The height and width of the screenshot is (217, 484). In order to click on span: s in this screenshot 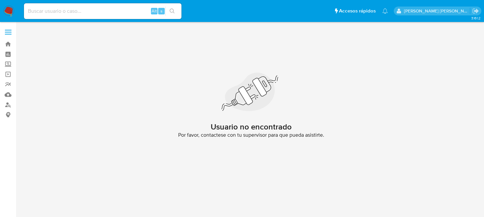, I will do `click(161, 11)`.